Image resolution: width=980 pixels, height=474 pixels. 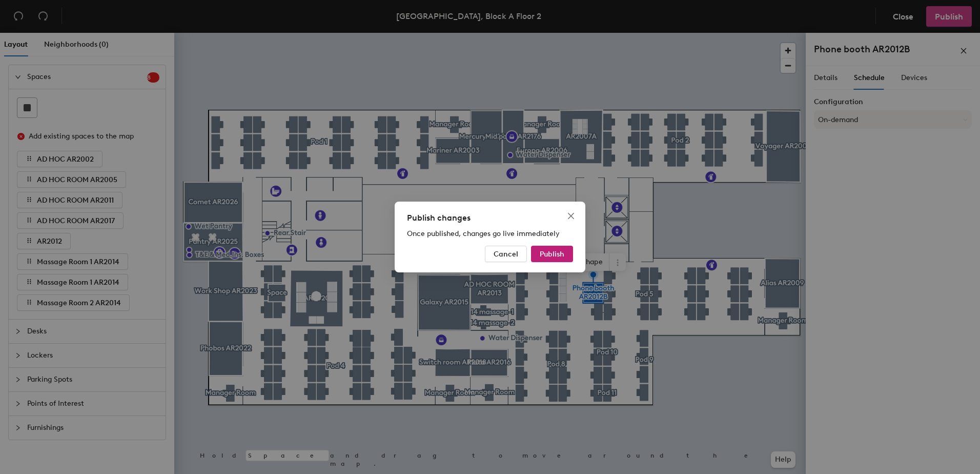 What do you see at coordinates (571, 216) in the screenshot?
I see `span: Close` at bounding box center [571, 216].